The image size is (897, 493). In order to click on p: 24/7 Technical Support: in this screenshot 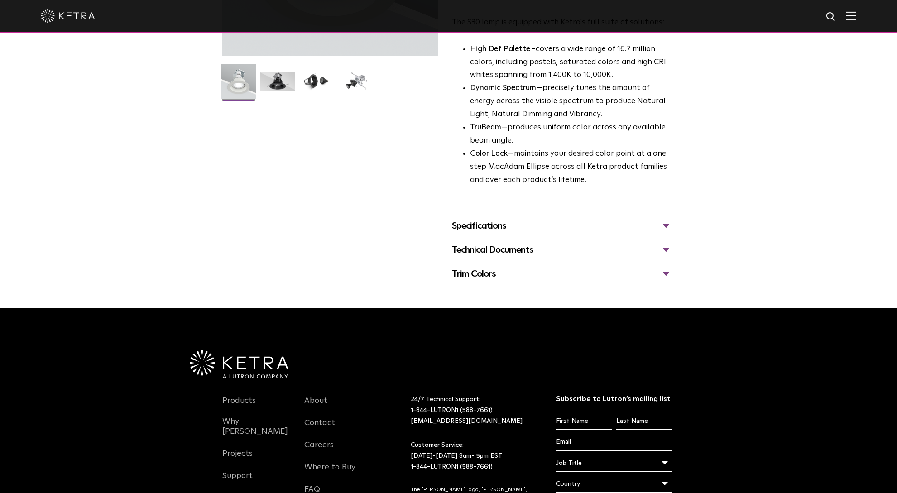, I will do `click(472, 410)`.